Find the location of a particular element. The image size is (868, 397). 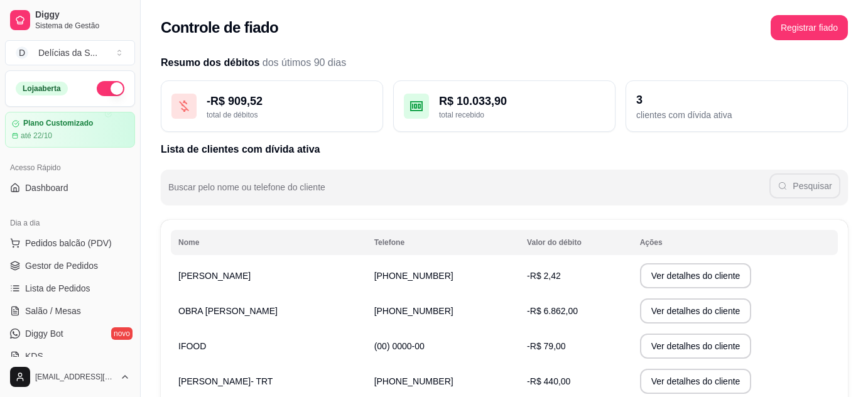

a: Diggy Botnovo is located at coordinates (69, 334).